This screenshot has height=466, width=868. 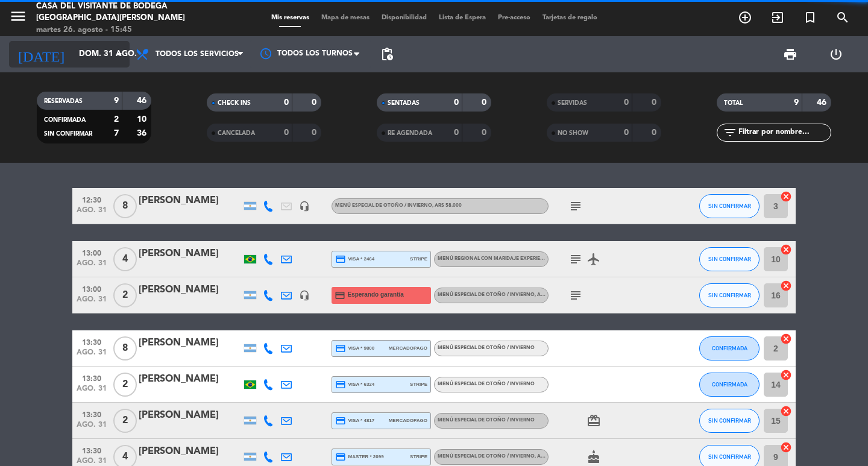 What do you see at coordinates (387, 54) in the screenshot?
I see `span: pending_actions` at bounding box center [387, 54].